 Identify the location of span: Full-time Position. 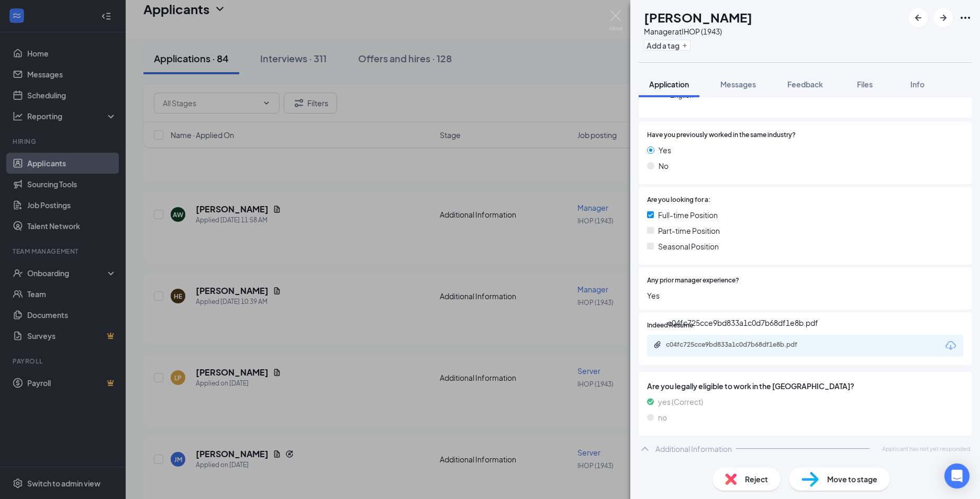
(688, 215).